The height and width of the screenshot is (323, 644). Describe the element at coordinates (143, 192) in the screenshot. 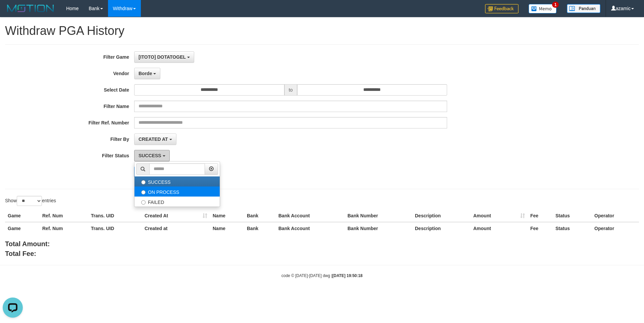

I see `input: ON PROCESS` at that location.